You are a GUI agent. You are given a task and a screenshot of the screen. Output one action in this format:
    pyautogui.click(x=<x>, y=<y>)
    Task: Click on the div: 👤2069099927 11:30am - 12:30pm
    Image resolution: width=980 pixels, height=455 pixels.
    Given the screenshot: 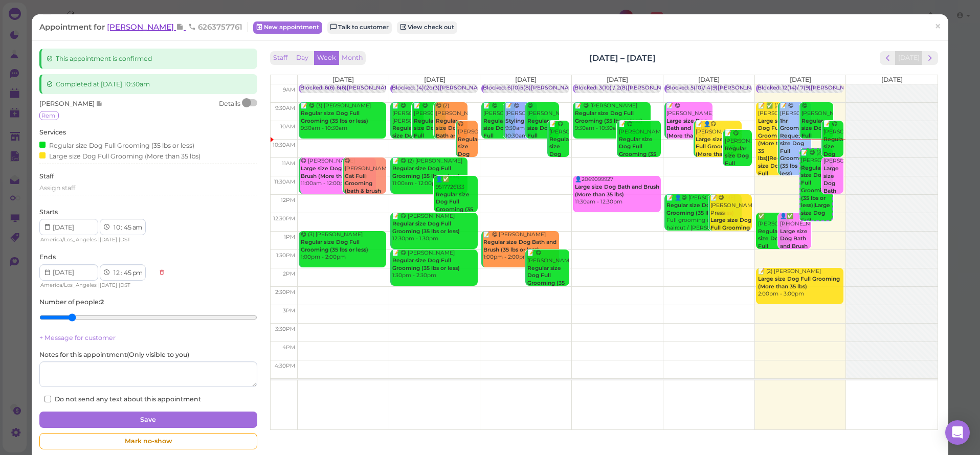 What is the action you would take?
    pyautogui.click(x=617, y=191)
    